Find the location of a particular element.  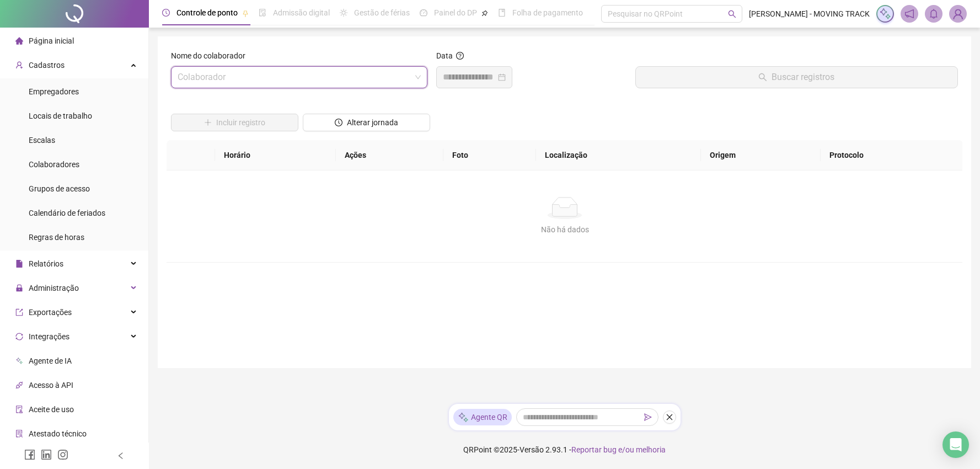

span: Grupos de acesso is located at coordinates (59, 188).